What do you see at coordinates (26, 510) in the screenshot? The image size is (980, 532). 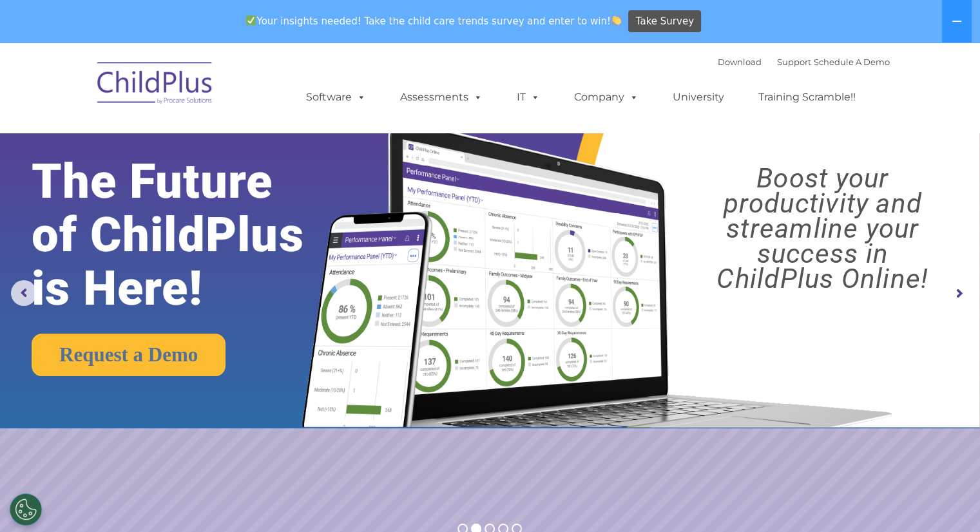 I see `button: Cookies Settings` at bounding box center [26, 510].